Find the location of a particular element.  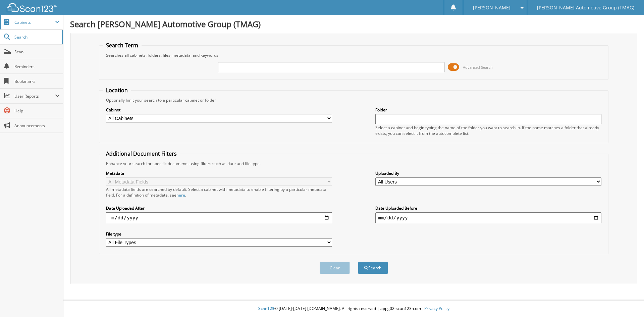

label: Date Uploaded Before is located at coordinates (488, 208).